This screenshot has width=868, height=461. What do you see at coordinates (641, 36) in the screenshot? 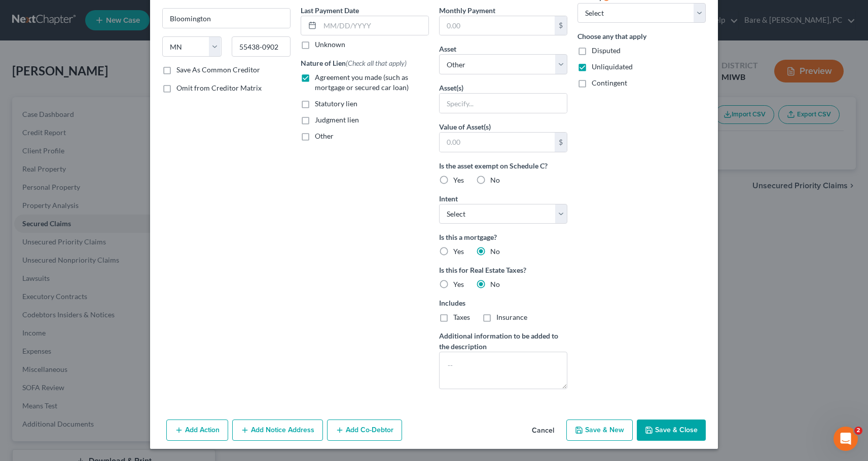
I see `label: Choose any that apply` at bounding box center [641, 36].